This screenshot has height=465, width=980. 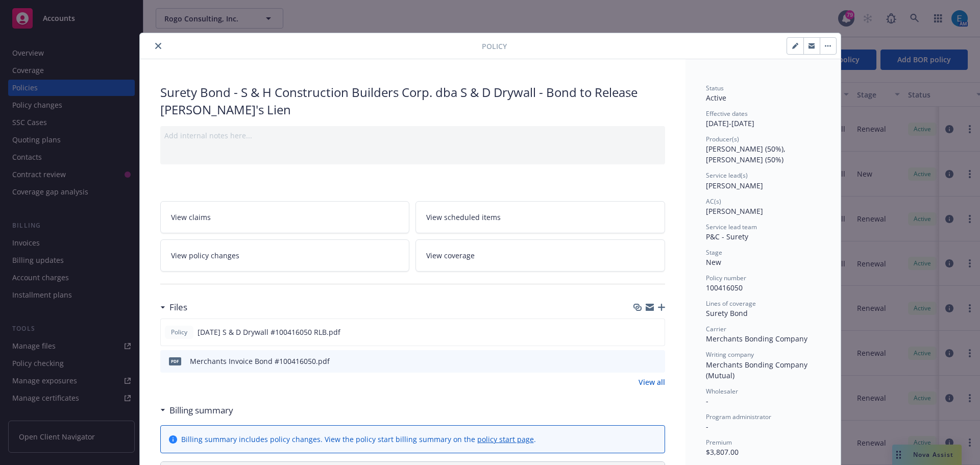 What do you see at coordinates (716, 97) in the screenshot?
I see `span: Active` at bounding box center [716, 97].